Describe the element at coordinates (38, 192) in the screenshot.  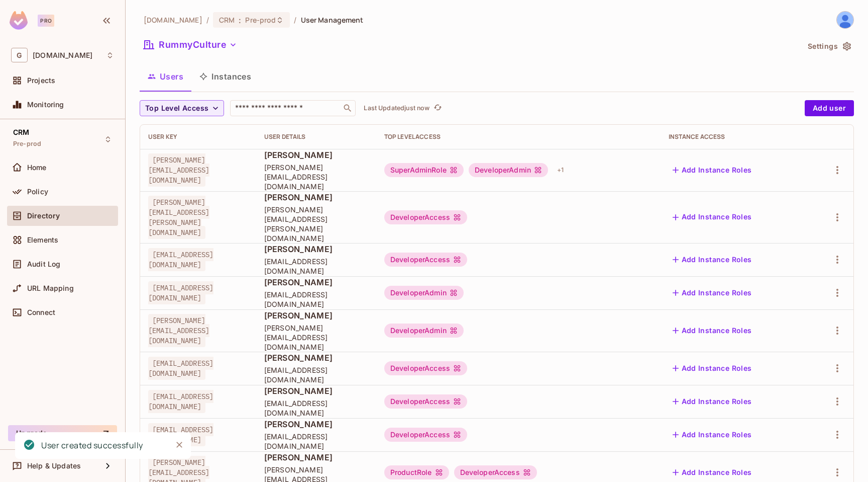
I see `span: Policy` at that location.